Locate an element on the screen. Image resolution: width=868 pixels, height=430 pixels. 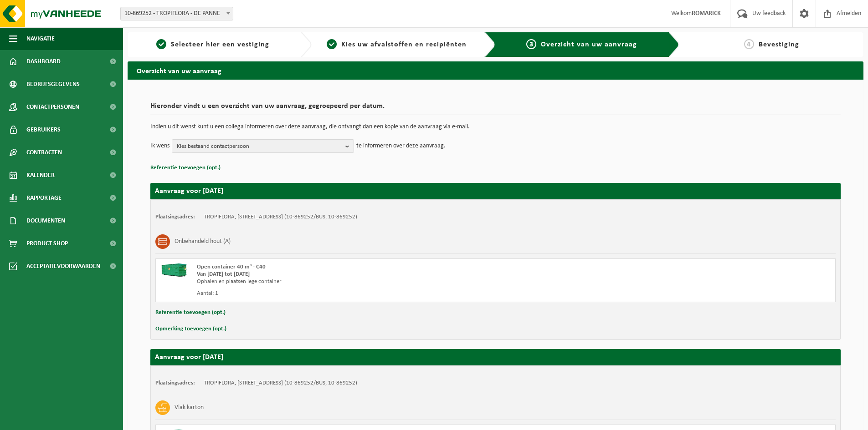
a: 2Kies uw afvalstoffen en recipiënten is located at coordinates (396, 45).